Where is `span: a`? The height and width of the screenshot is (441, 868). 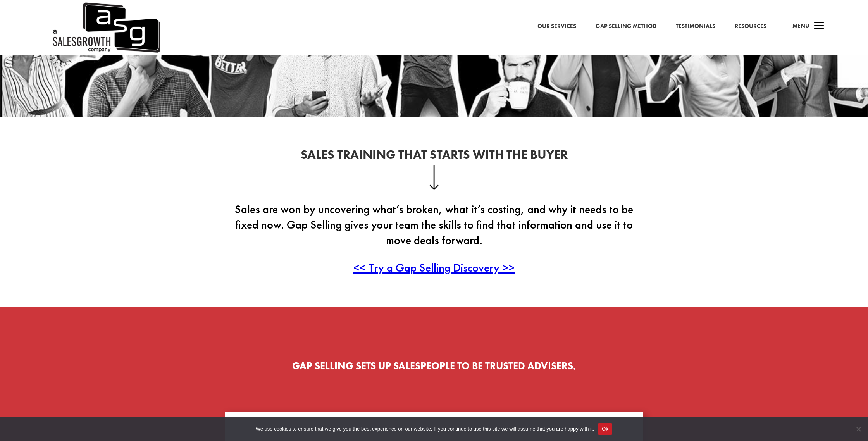 span: a is located at coordinates (819, 27).